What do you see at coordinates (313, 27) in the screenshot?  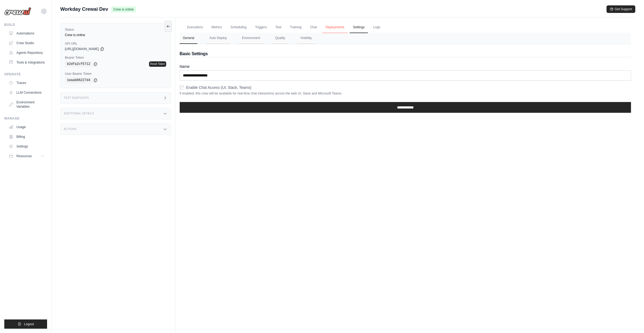 I see `a: Chat` at bounding box center [313, 27].